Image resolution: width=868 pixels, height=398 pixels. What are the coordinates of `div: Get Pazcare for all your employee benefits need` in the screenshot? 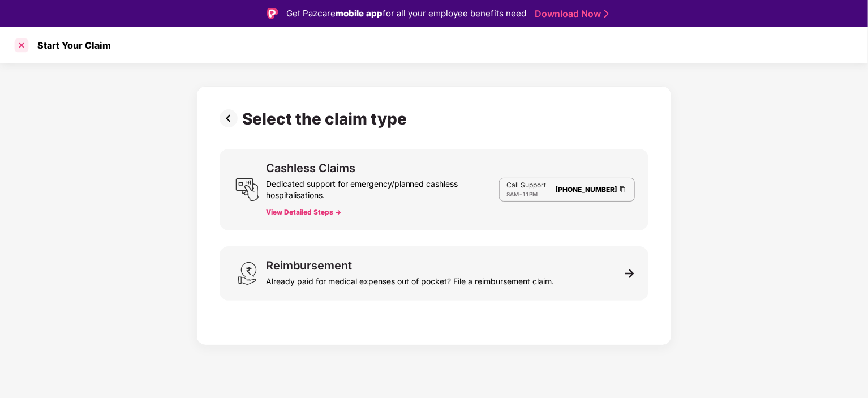 It's located at (406, 14).